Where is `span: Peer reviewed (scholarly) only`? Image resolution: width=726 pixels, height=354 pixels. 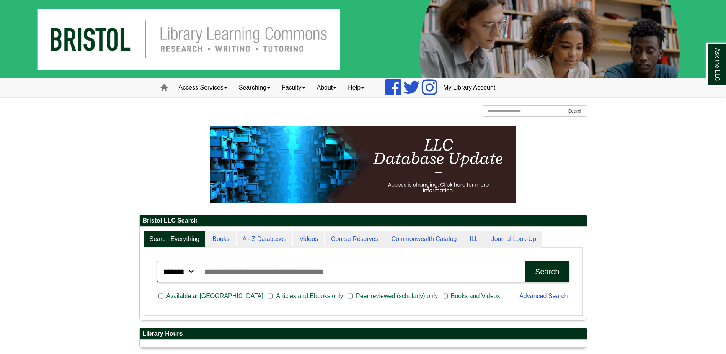
span: Peer reviewed (scholarly) only is located at coordinates (397, 296).